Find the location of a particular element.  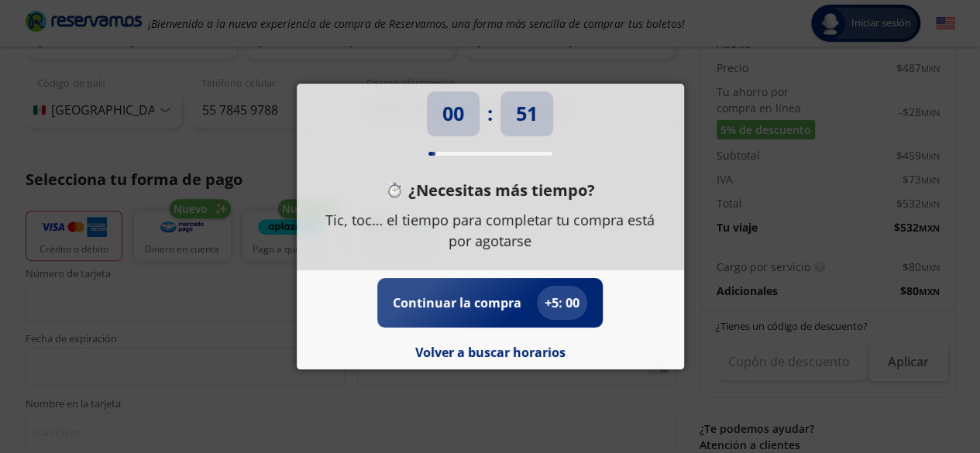

button: Continuar la compra+5: 00 is located at coordinates (490, 302).